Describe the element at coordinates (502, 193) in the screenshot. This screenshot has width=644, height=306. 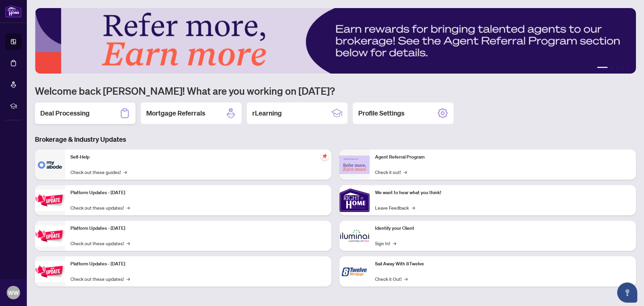
I see `p: We want to hear what you think!` at that location.